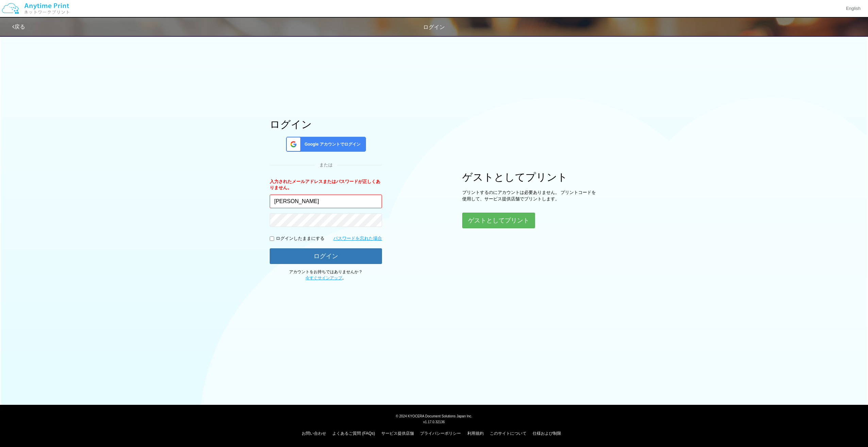  I want to click on button: ゲストとしてプリント, so click(499, 221).